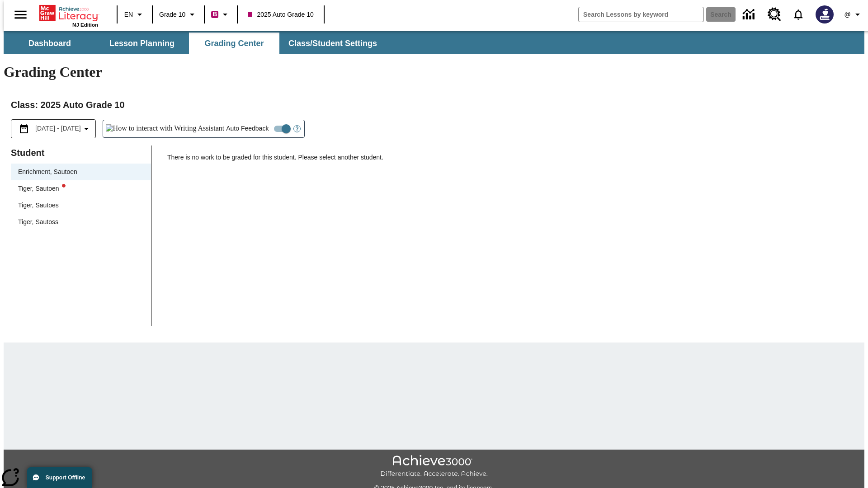  I want to click on span: 2025 Auto Grade 10, so click(281, 15).